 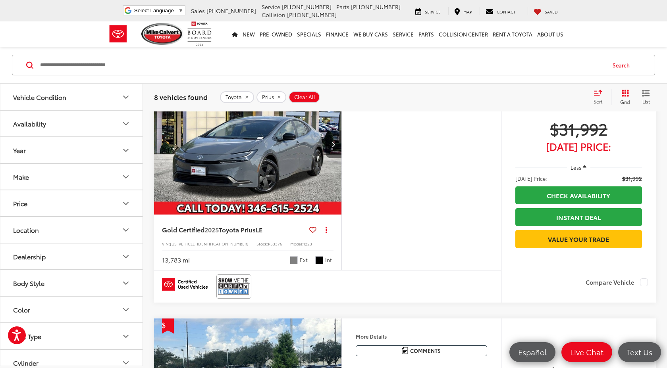 What do you see at coordinates (405, 350) in the screenshot?
I see `img: Comments` at bounding box center [405, 350].